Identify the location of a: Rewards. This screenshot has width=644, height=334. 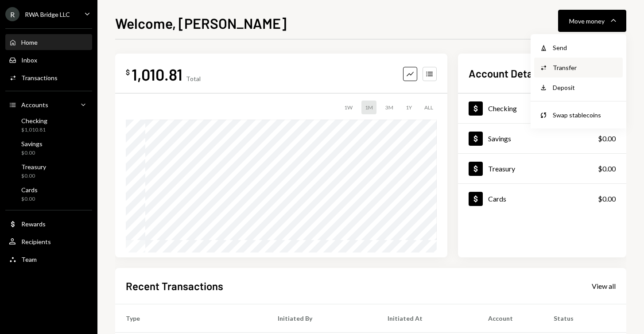
(49, 224).